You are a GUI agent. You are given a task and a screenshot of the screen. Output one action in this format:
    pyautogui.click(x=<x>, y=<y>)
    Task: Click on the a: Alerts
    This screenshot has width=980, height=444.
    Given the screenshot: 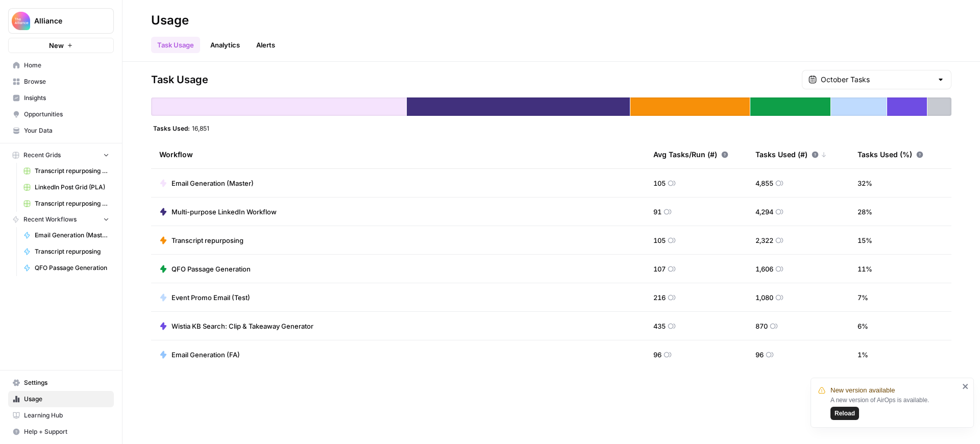 What is the action you would take?
    pyautogui.click(x=265, y=45)
    